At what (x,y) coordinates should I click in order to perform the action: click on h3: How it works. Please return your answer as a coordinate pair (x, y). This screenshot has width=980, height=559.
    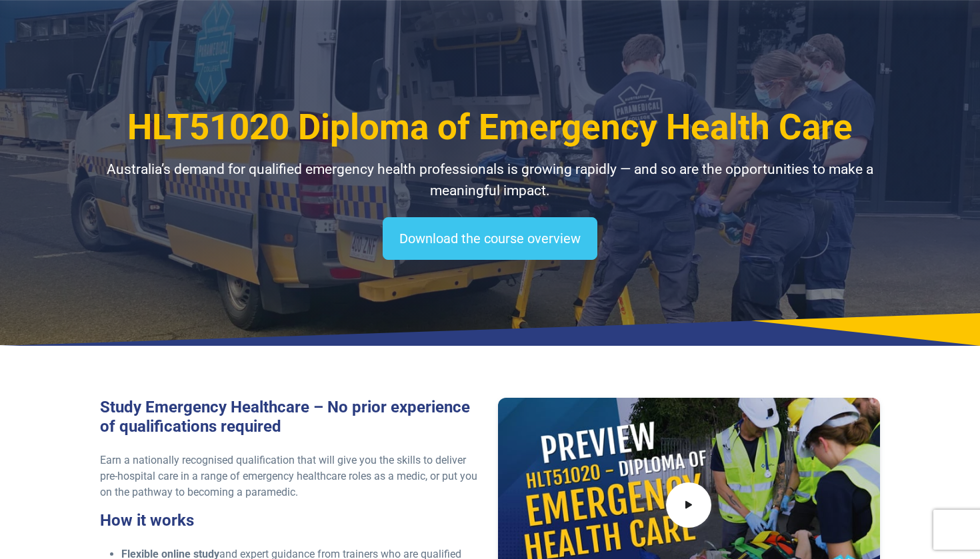
    Looking at the image, I should click on (291, 520).